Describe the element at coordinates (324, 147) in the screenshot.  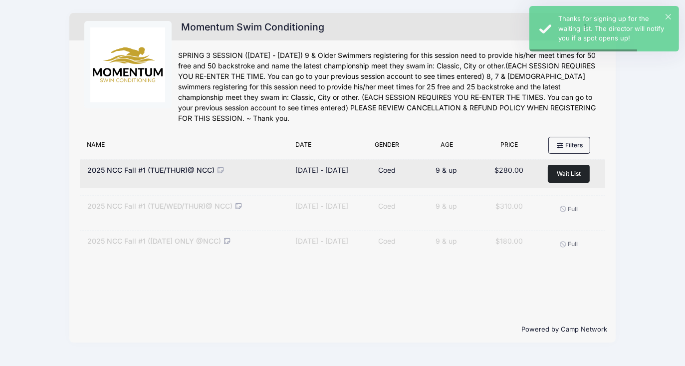
I see `div: Date` at that location.